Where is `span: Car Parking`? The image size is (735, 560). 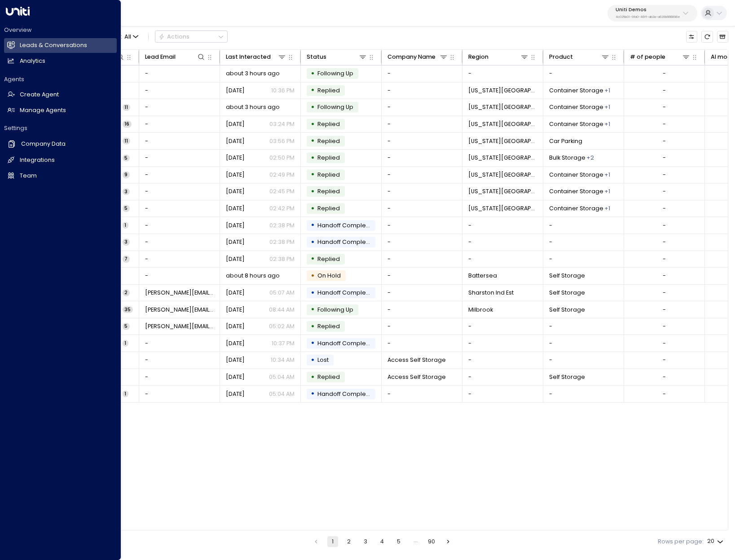 span: Car Parking is located at coordinates (566, 142).